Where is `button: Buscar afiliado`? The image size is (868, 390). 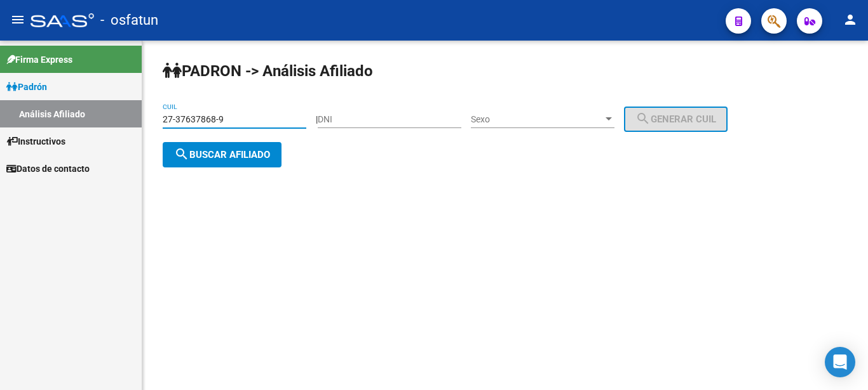
button: Buscar afiliado is located at coordinates (222, 155).